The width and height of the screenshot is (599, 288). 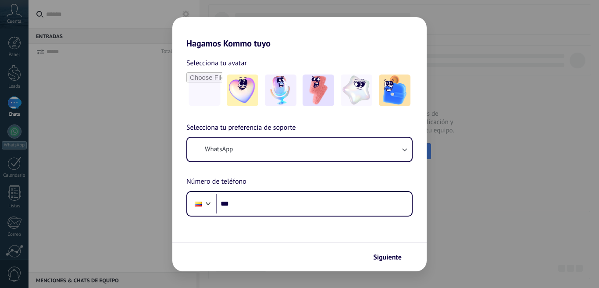 I want to click on img: -1.jpeg, so click(x=242, y=90).